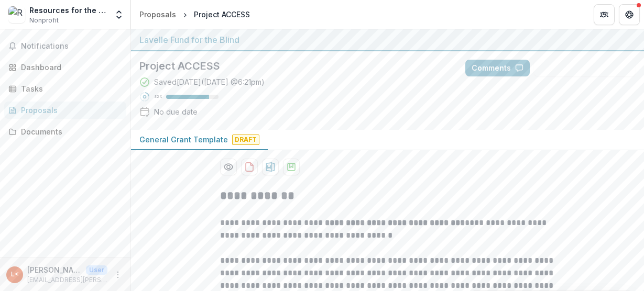 This screenshot has width=644, height=291. What do you see at coordinates (294, 66) in the screenshot?
I see `h2: Project ACCESS` at bounding box center [294, 66].